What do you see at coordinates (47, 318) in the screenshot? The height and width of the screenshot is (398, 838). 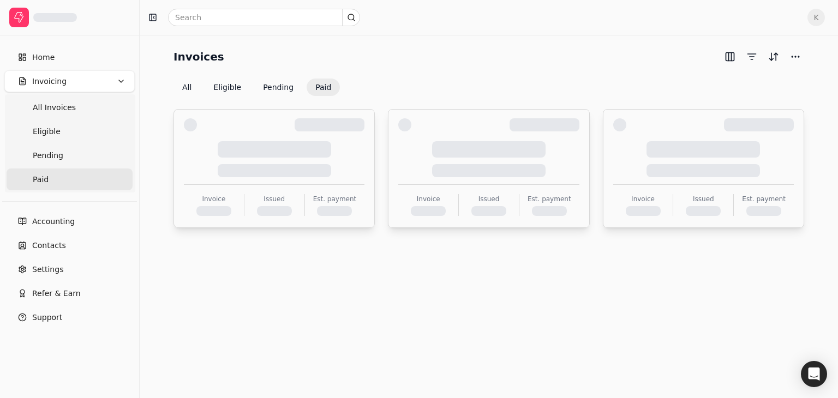 I see `span: Support` at bounding box center [47, 318].